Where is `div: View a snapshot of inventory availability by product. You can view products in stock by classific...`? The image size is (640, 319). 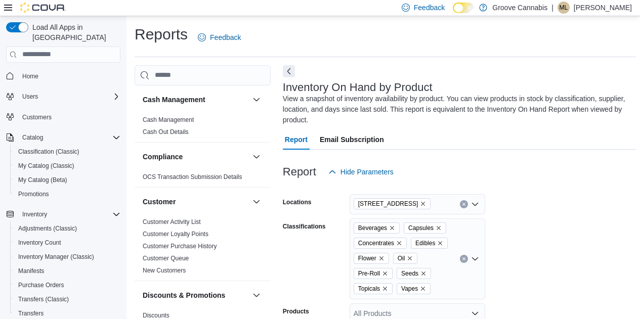
div: View a snapshot of inventory availability by product. You can view products in stock by classific... is located at coordinates (457, 109).